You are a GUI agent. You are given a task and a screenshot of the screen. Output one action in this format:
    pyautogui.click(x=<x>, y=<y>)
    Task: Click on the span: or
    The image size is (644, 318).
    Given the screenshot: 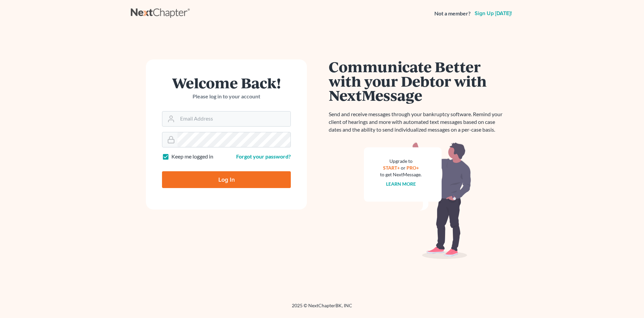 What is the action you would take?
    pyautogui.click(x=403, y=168)
    